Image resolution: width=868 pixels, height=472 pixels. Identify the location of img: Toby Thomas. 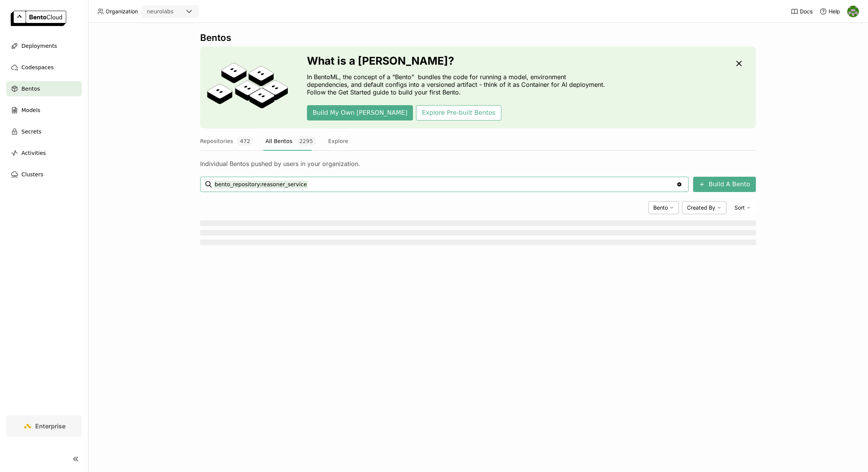
(853, 11).